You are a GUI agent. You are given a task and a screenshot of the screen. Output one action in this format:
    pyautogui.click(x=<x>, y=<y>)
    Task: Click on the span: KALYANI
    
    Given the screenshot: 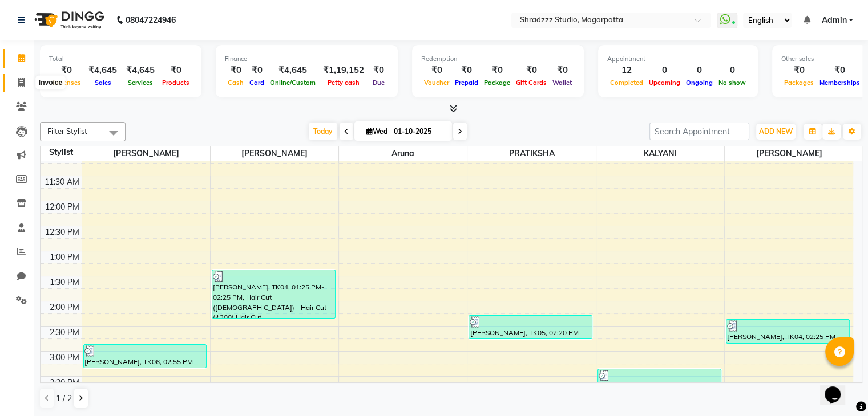 What is the action you would take?
    pyautogui.click(x=660, y=153)
    